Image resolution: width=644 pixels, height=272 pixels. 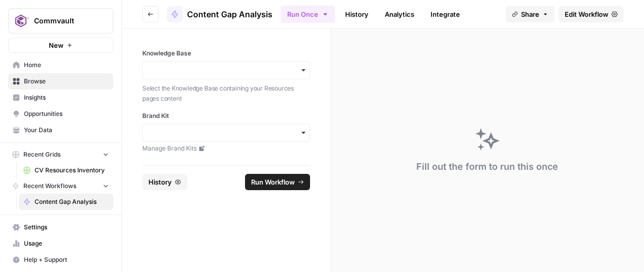 I want to click on button: Recent Grids, so click(x=61, y=155).